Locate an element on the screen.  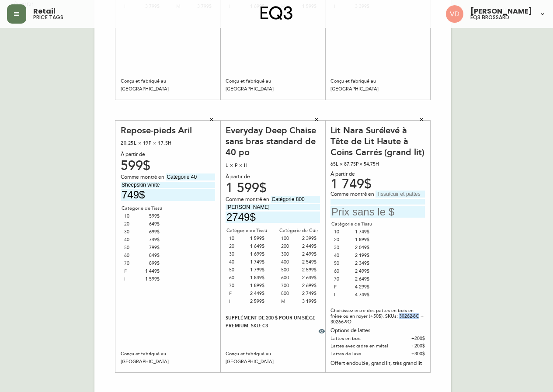
div: 1 649$ is located at coordinates (256, 247).